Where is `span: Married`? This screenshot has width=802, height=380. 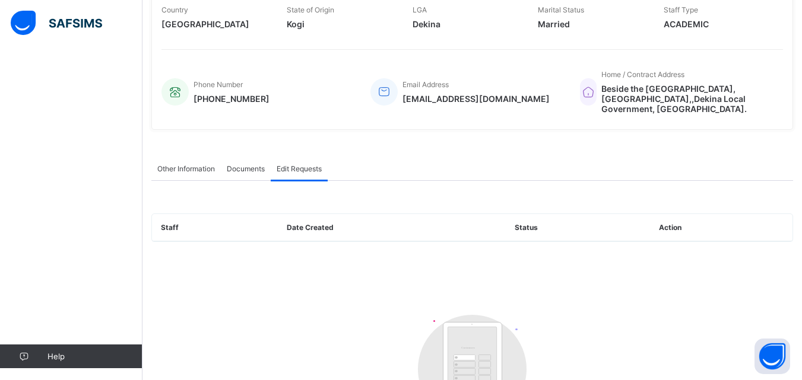 span: Married is located at coordinates (591, 24).